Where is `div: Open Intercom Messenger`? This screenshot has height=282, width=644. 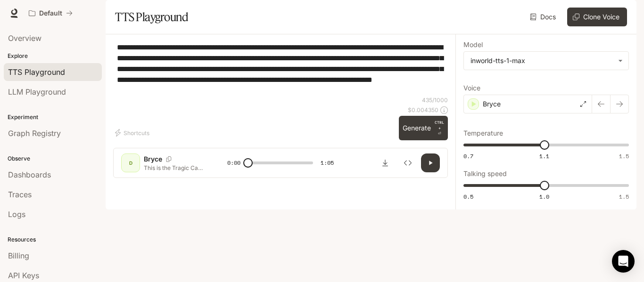
div: Open Intercom Messenger is located at coordinates (623, 262).